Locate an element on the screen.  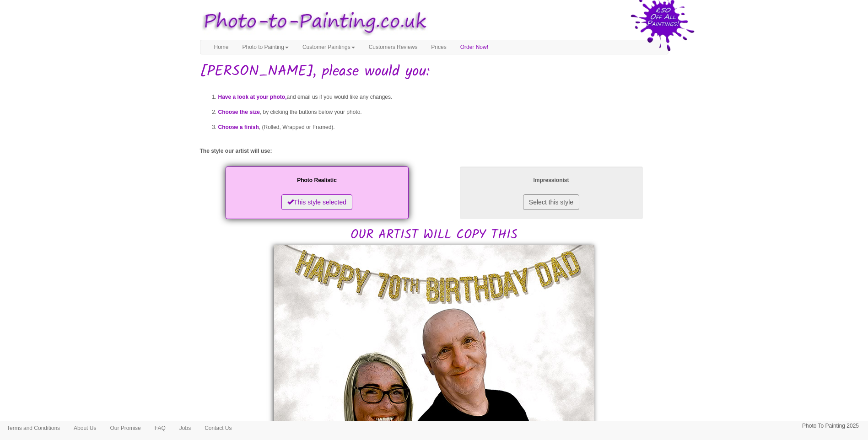
a: FAQ is located at coordinates (160, 428).